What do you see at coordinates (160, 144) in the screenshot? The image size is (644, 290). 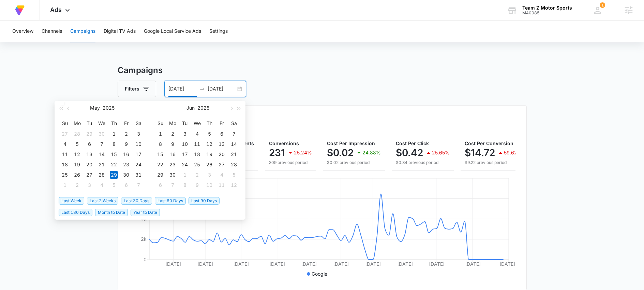 I see `td: 2025-06-08` at bounding box center [160, 144].